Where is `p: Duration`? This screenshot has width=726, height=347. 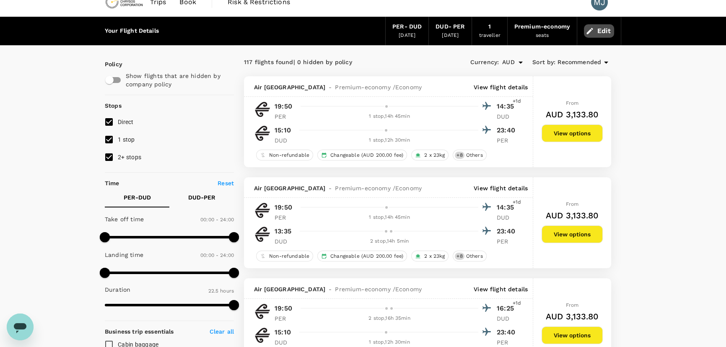 p: Duration is located at coordinates (117, 290).